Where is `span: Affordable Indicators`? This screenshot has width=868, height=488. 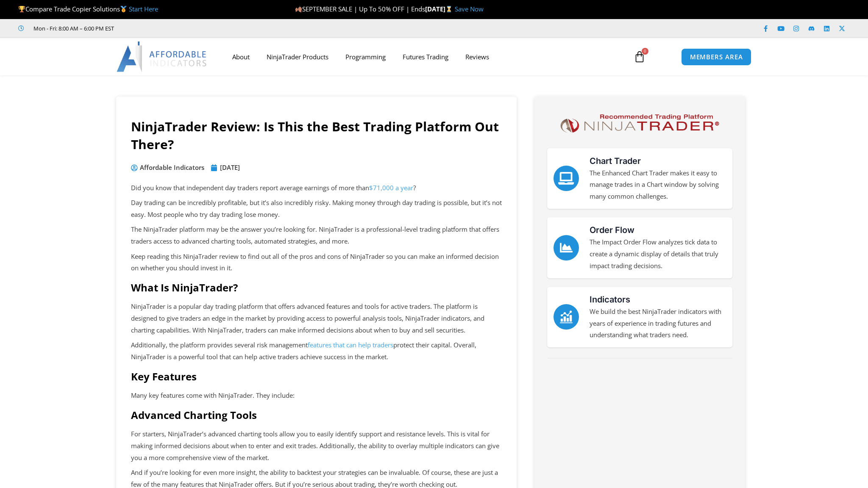 span: Affordable Indicators is located at coordinates (171, 168).